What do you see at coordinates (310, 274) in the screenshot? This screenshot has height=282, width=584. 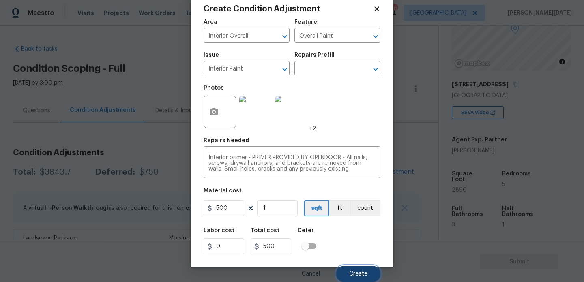 I see `button: Cancel` at bounding box center [310, 274].